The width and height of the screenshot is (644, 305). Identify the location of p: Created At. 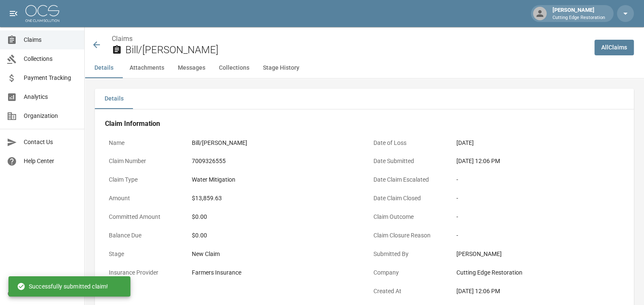
(408, 291).